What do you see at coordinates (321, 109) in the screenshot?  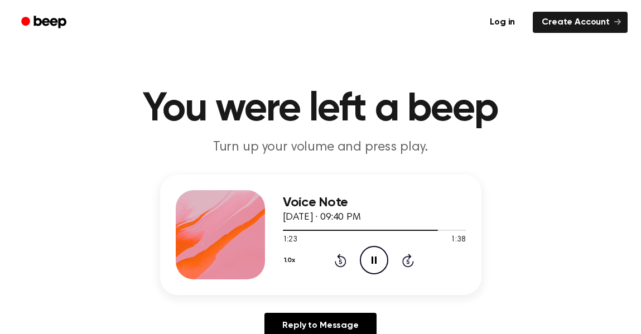 I see `h1: You were left a beep` at bounding box center [321, 109].